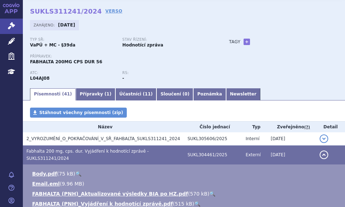 This screenshot has height=207, width=345. What do you see at coordinates (78, 112) in the screenshot?
I see `a: Stáhnout všechny písemnosti (zip)` at bounding box center [78, 112].